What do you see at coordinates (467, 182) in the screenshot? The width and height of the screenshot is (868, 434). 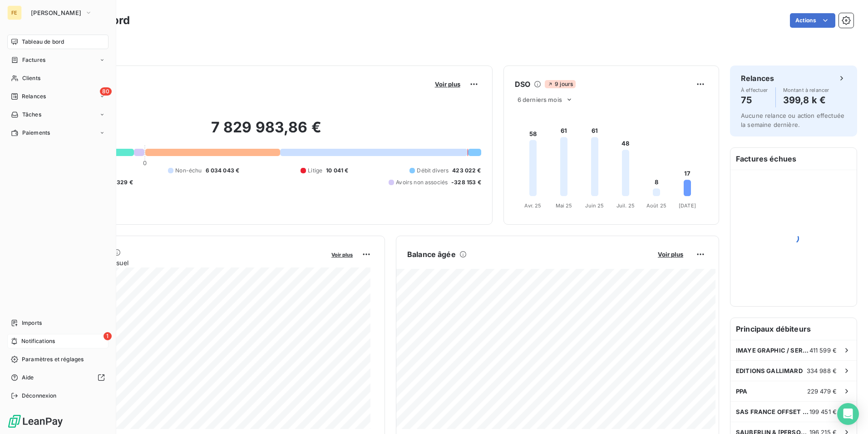 I see `span: -328 153 €` at bounding box center [467, 182].